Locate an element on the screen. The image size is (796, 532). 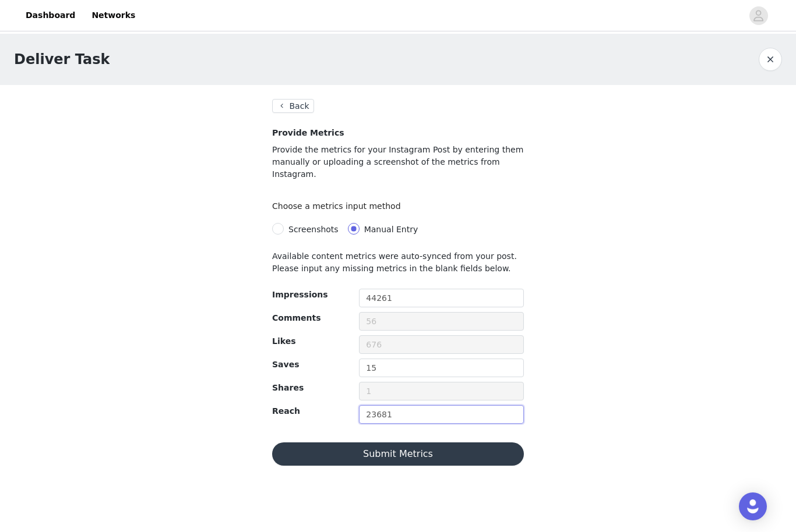
div: avatar is located at coordinates (758, 16).